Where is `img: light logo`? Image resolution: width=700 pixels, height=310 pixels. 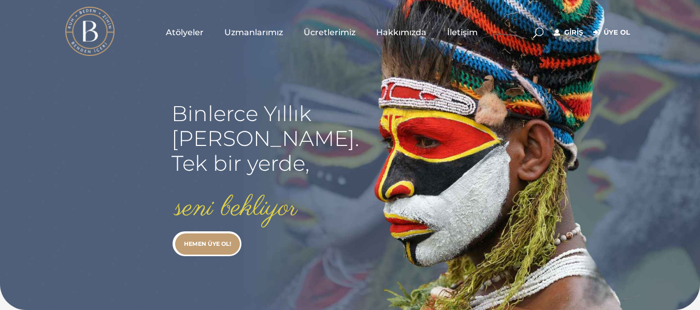
img: light logo is located at coordinates (90, 31).